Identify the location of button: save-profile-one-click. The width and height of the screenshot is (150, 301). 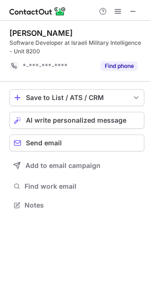
(77, 98).